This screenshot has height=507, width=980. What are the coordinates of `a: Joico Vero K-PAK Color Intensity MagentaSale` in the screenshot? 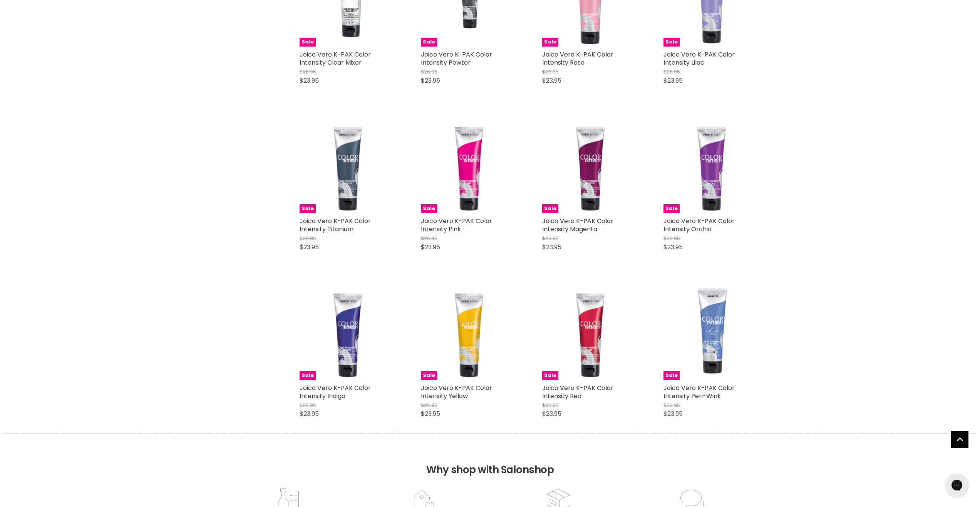 It's located at (591, 164).